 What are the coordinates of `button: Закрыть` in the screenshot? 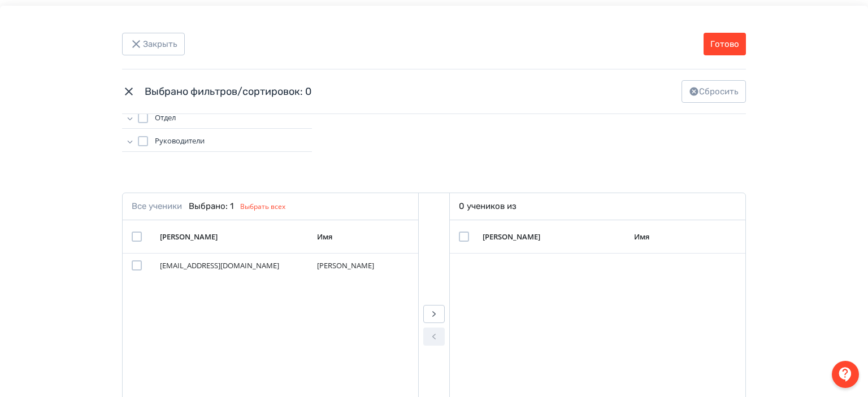 It's located at (153, 44).